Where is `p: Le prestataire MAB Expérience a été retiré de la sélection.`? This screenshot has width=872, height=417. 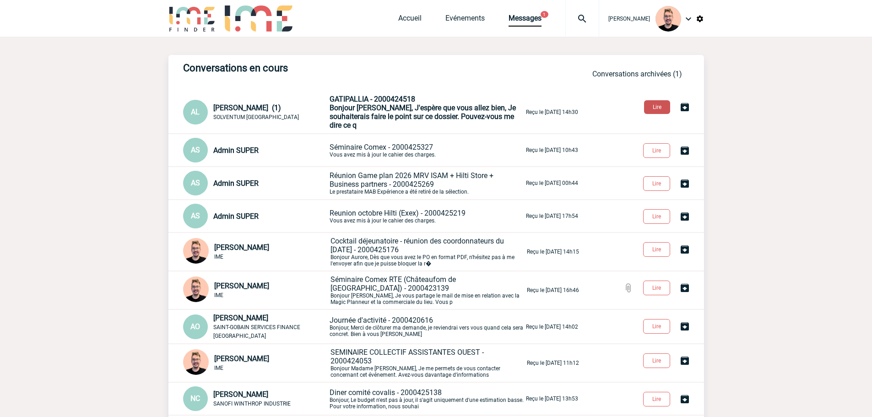
p: Le prestataire MAB Expérience a été retiré de la sélection. is located at coordinates (427, 183).